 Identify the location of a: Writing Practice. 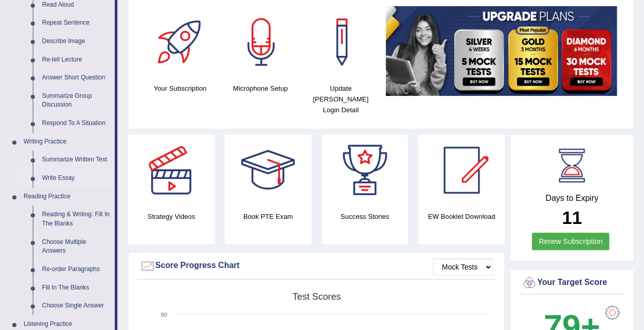
(67, 142).